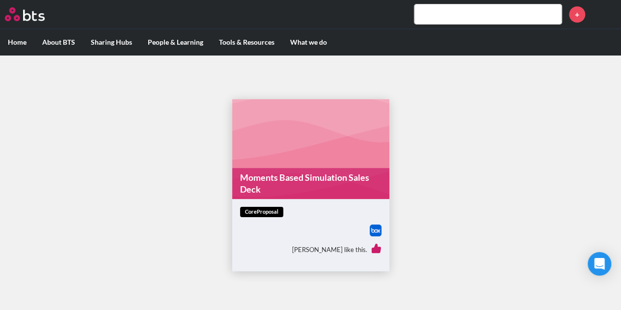 The width and height of the screenshot is (621, 310). Describe the element at coordinates (111, 42) in the screenshot. I see `label: Sharing Hubs` at that location.